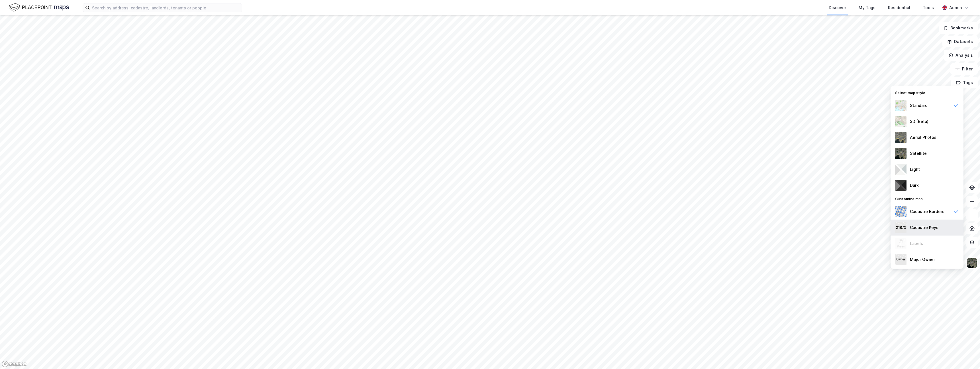 This screenshot has width=980, height=369. What do you see at coordinates (837, 8) in the screenshot?
I see `div: Discover` at bounding box center [837, 8].